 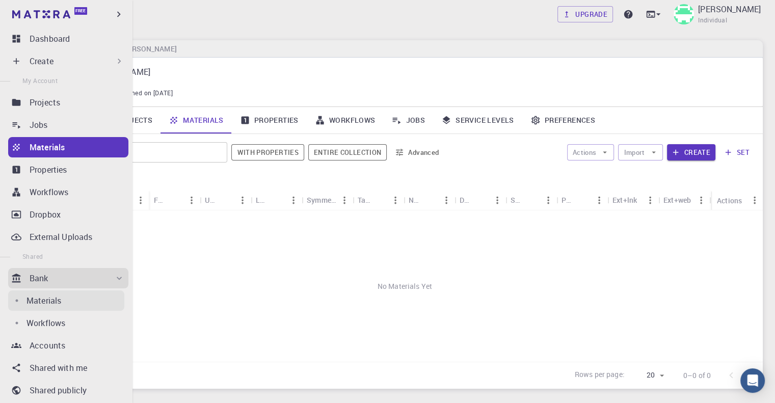 What do you see at coordinates (68, 278) in the screenshot?
I see `div: Bank` at bounding box center [68, 278].